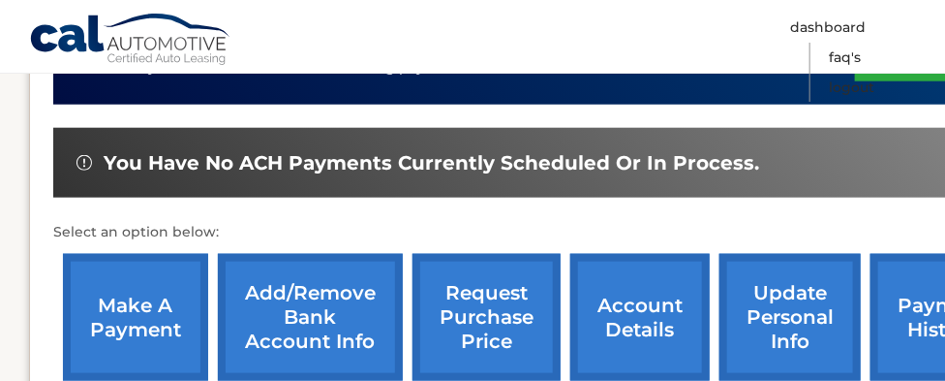  Describe the element at coordinates (790, 317) in the screenshot. I see `a: update personal info` at that location.